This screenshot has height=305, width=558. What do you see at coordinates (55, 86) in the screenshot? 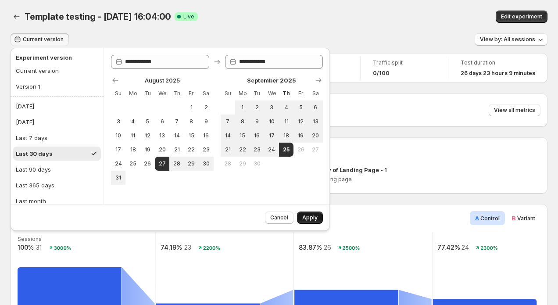
I see `button: Version 1` at bounding box center [55, 86].